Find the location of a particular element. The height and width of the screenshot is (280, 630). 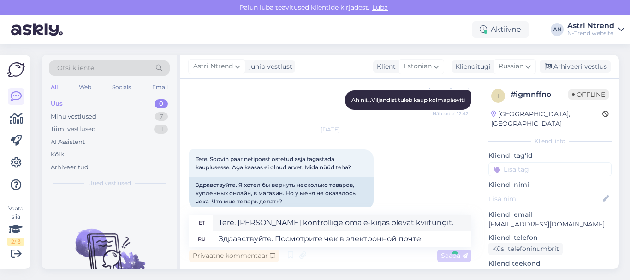

div: Klient is located at coordinates (384, 66).